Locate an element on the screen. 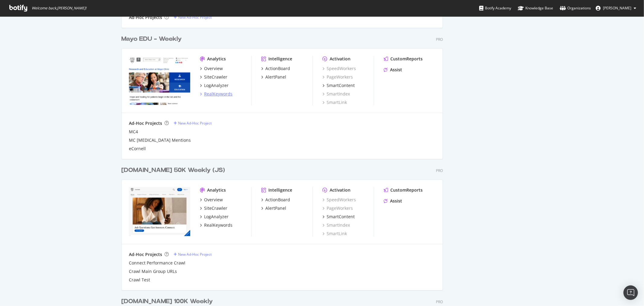 This screenshot has width=644, height=306. a: Connect Performance Crawl is located at coordinates (157, 262).